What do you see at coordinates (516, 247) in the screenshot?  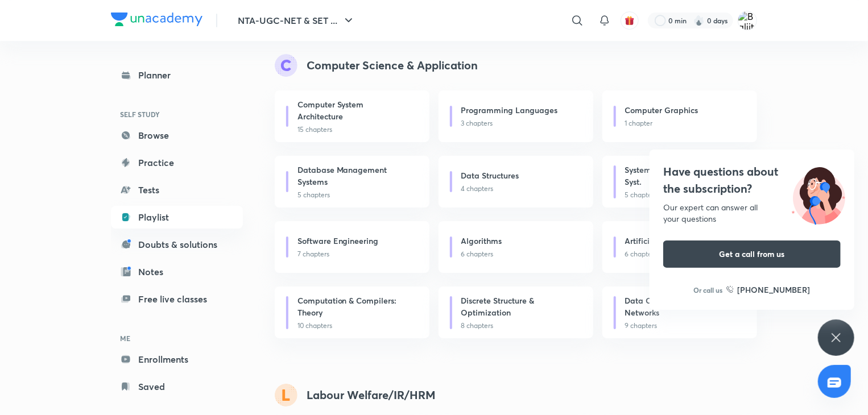 I see `a: Algorithms6 chapters` at bounding box center [516, 247].